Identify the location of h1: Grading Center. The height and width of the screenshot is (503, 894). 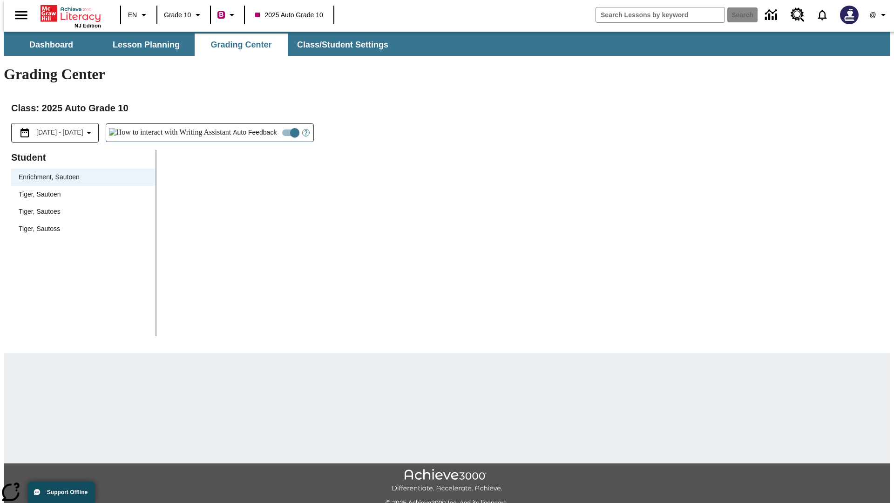
(447, 74).